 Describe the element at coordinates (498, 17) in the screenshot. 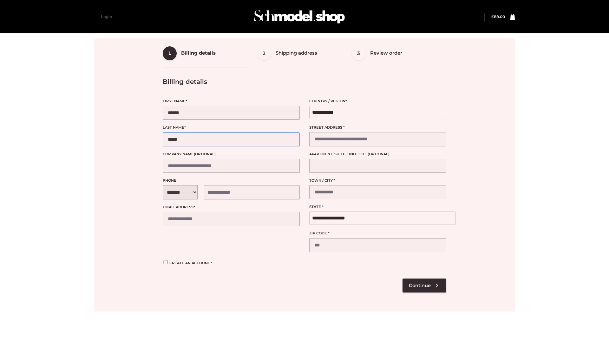

I see `bdi: 89.00` at that location.